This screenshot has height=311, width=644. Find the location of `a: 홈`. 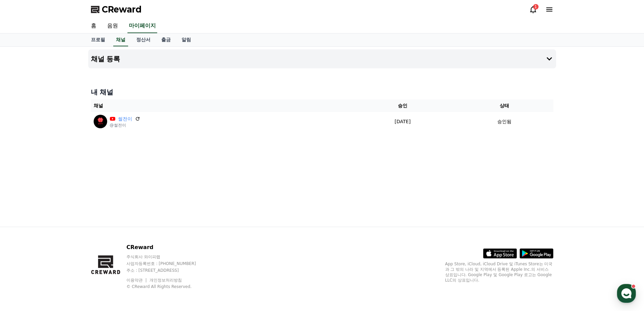

a: 홈 is located at coordinates (93, 26).